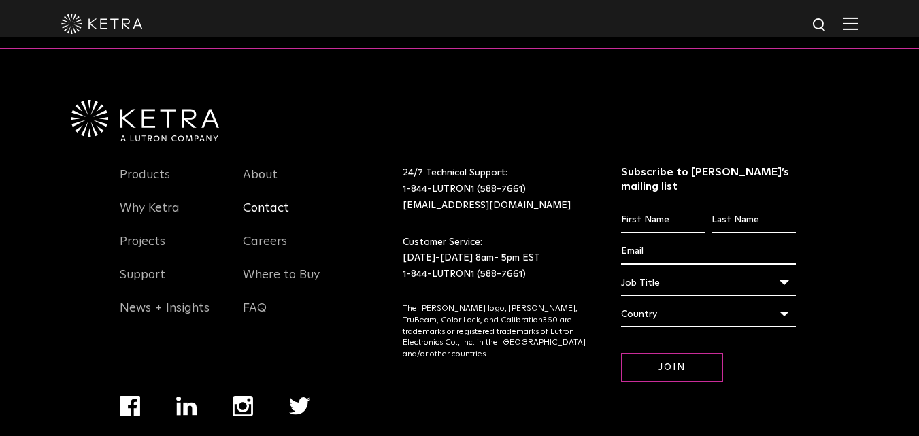 This screenshot has width=919, height=436. Describe the element at coordinates (851, 23) in the screenshot. I see `img: Hamburger%20Nav.svg` at that location.